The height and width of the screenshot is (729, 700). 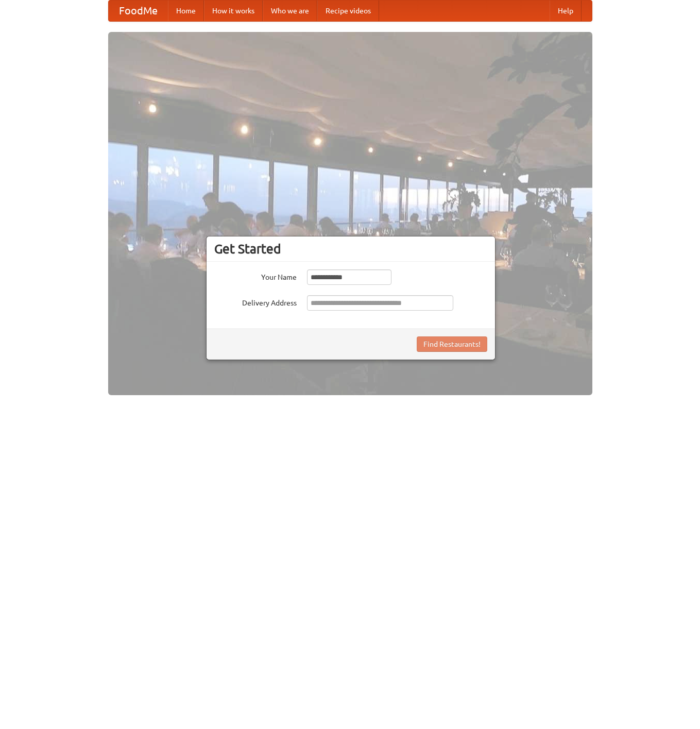 What do you see at coordinates (290, 10) in the screenshot?
I see `a: Who we are` at bounding box center [290, 10].